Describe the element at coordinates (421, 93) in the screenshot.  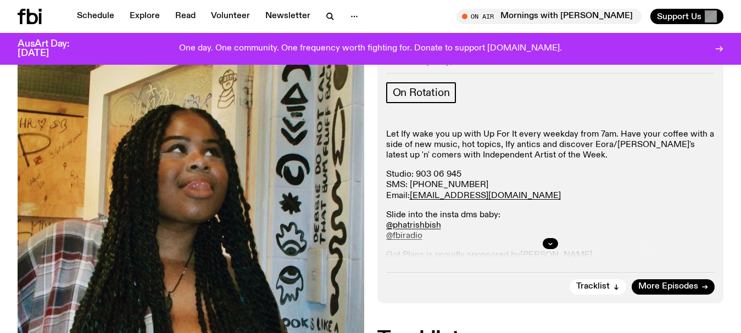
I see `a: On Rotation` at that location.